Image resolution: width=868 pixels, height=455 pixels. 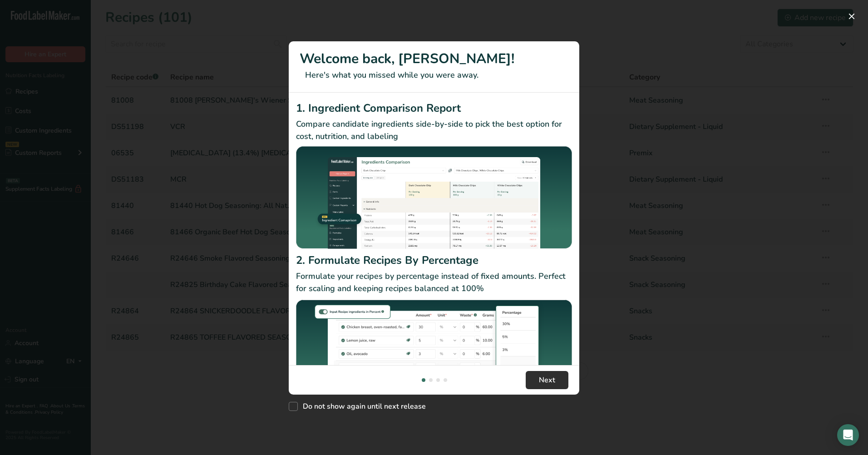 What do you see at coordinates (848, 435) in the screenshot?
I see `div: Open Intercom Messenger` at bounding box center [848, 435].